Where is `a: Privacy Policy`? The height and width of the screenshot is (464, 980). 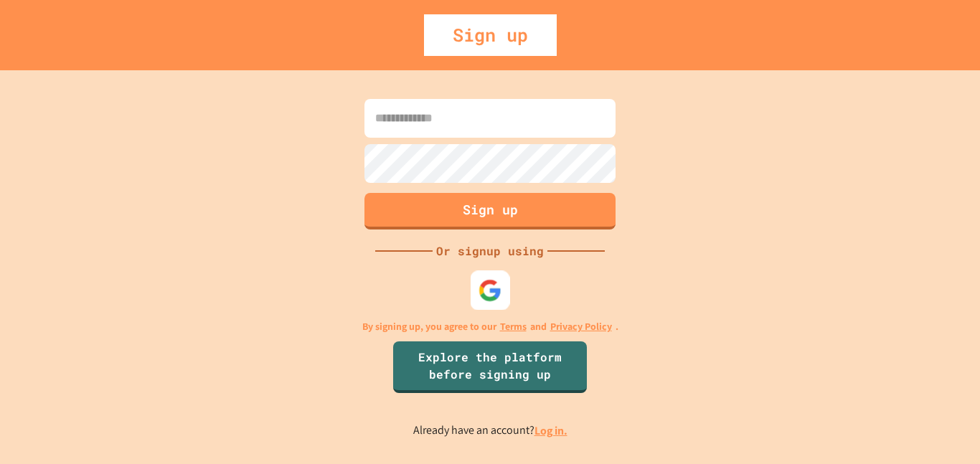 a: Privacy Policy is located at coordinates (581, 326).